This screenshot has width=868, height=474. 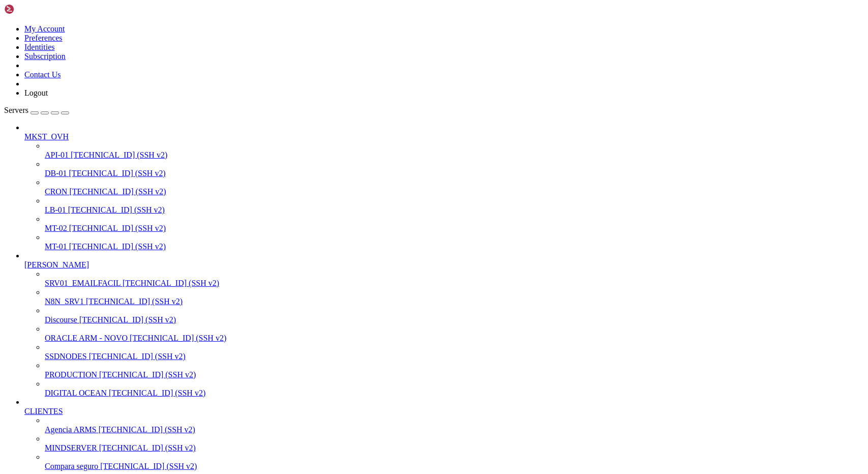 I want to click on span: N8N_SRV1, so click(x=64, y=301).